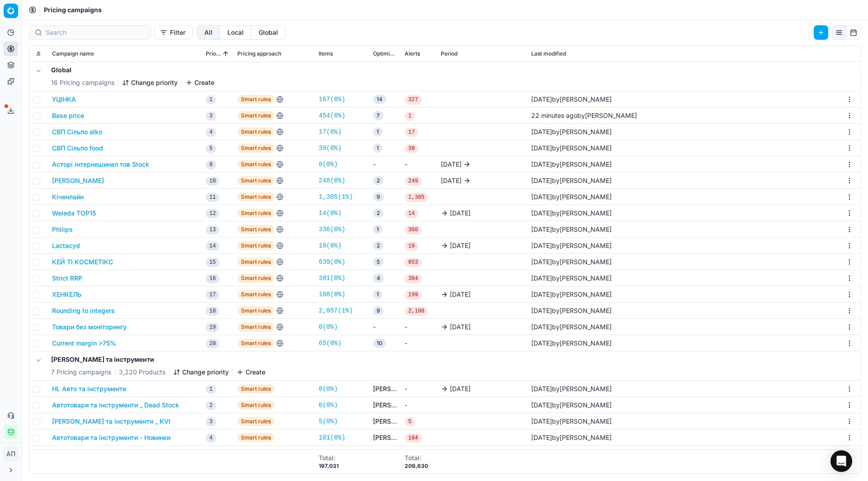  Describe the element at coordinates (67, 294) in the screenshot. I see `button: ХЕНКЕЛЬ` at that location.